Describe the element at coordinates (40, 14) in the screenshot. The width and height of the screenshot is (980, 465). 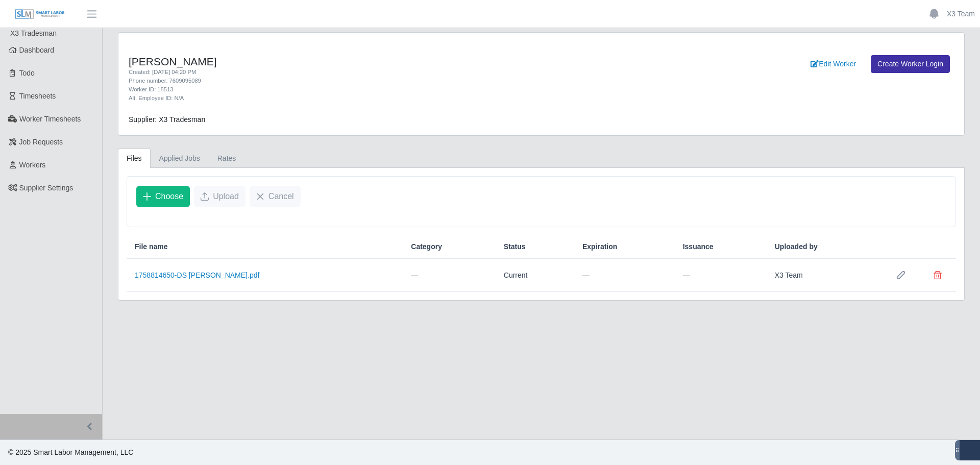
I see `img: SLM Logo` at that location.